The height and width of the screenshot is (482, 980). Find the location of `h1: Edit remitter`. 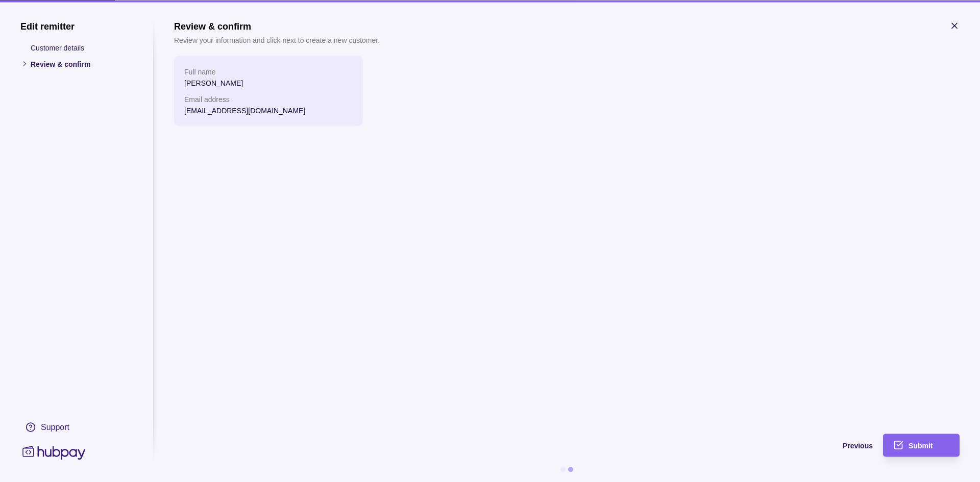

h1: Edit remitter is located at coordinates (77, 26).